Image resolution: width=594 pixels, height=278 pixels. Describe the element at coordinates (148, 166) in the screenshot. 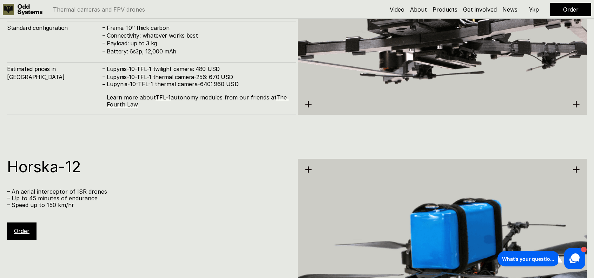

I see `h1: Horska-12` at that location.